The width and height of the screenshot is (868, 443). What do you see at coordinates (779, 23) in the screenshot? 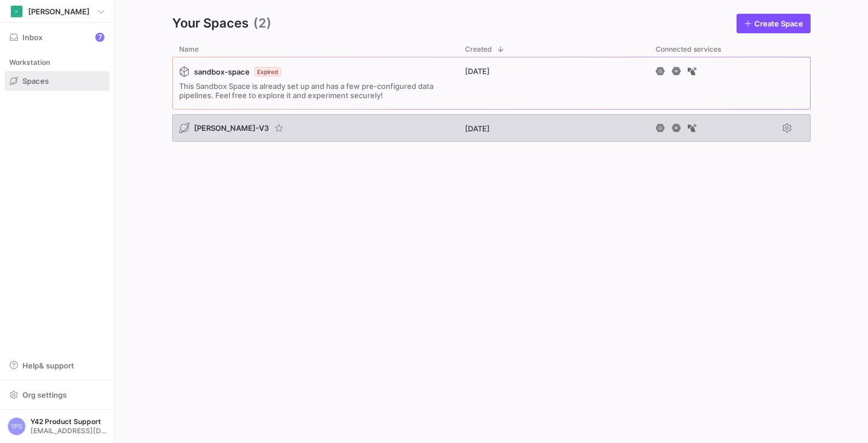
I see `span: Create Space` at bounding box center [779, 23].